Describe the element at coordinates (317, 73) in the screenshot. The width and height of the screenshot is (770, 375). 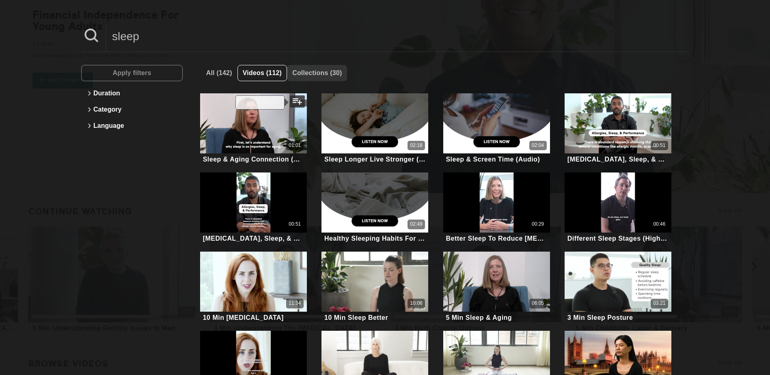
I see `button: Collections (30)` at that location.